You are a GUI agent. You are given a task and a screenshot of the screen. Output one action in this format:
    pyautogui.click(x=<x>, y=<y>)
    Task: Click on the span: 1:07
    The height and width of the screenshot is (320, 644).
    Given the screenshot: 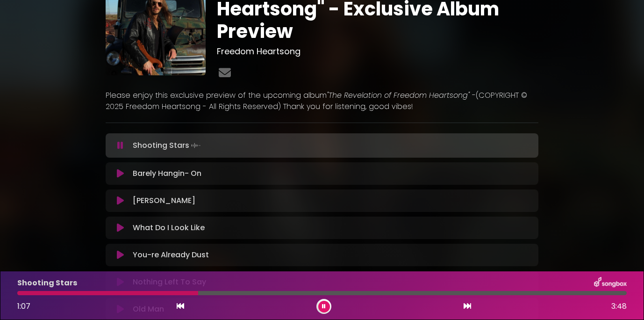 What is the action you would take?
    pyautogui.click(x=24, y=306)
    